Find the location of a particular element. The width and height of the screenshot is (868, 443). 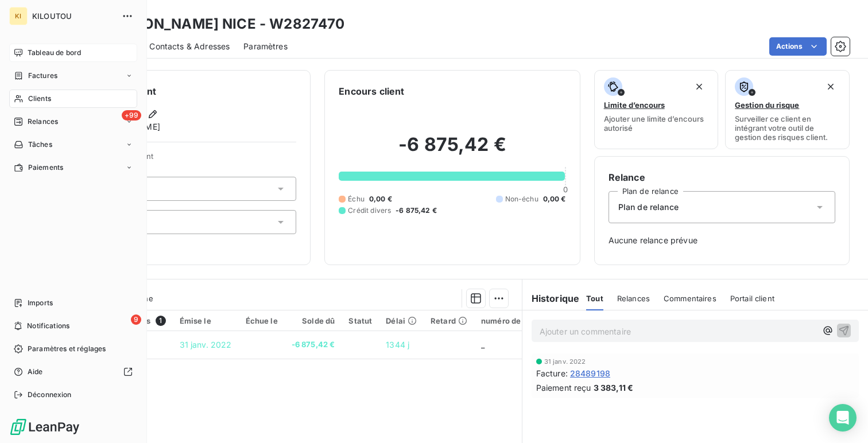

img: Logo LeanPay is located at coordinates (45, 427).